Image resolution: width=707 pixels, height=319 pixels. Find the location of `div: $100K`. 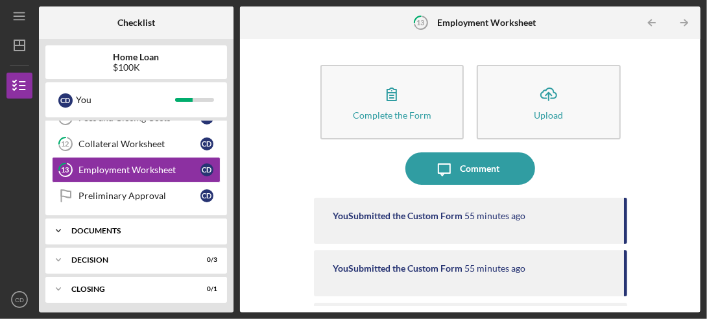

div: $100K is located at coordinates (136, 67).